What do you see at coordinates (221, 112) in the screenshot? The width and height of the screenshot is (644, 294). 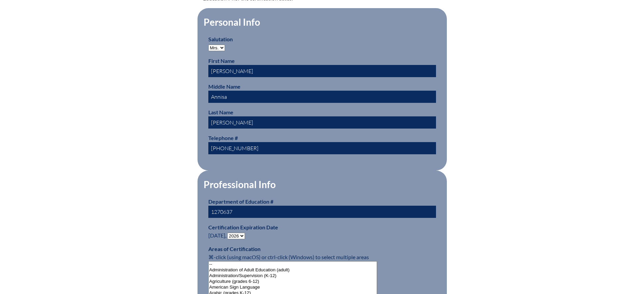 I see `label: Last Name` at bounding box center [221, 112].